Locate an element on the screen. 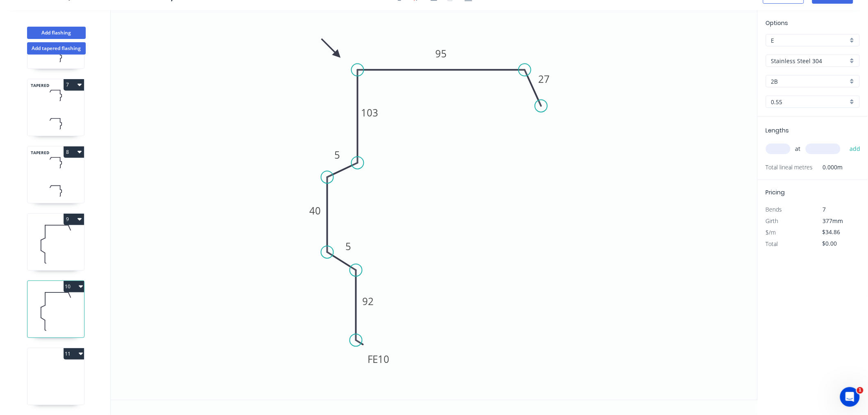  button: add is located at coordinates (855, 149).